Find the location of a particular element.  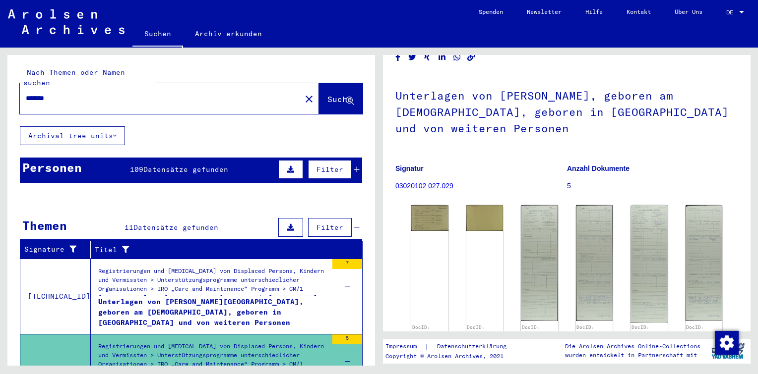

a: Impressum is located at coordinates (405, 347).